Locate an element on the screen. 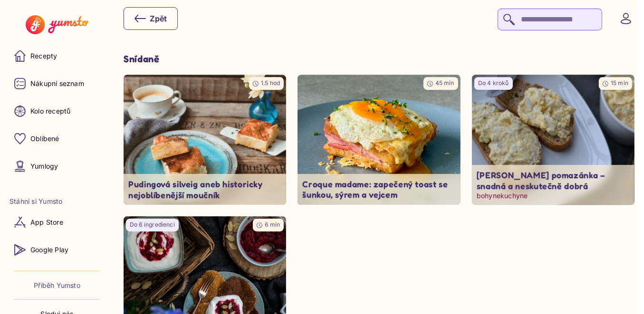 This screenshot has width=644, height=314. a: undefined1.5 hodPudingová silveig aneb historicky nejoblíbenější moučník is located at coordinates (205, 140).